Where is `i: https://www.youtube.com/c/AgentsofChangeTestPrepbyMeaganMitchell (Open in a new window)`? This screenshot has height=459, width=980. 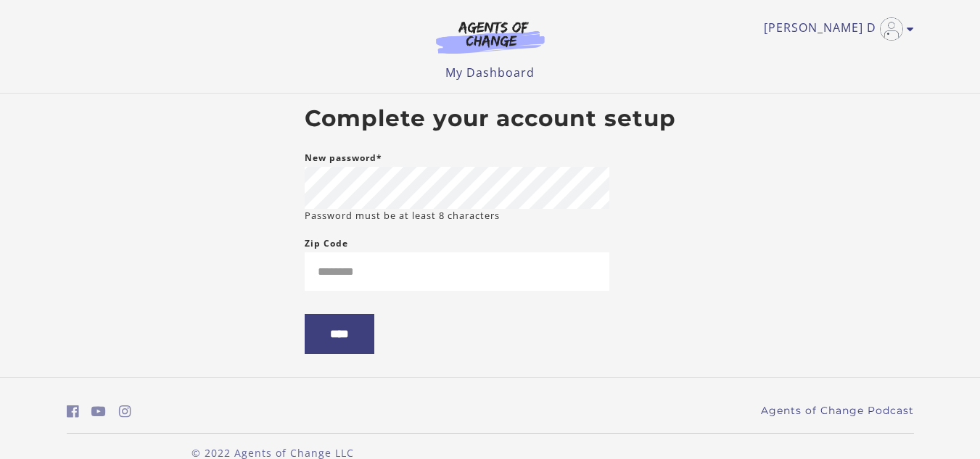 i: https://www.youtube.com/c/AgentsofChangeTestPrepbyMeaganMitchell (Open in a new window) is located at coordinates (98, 411).